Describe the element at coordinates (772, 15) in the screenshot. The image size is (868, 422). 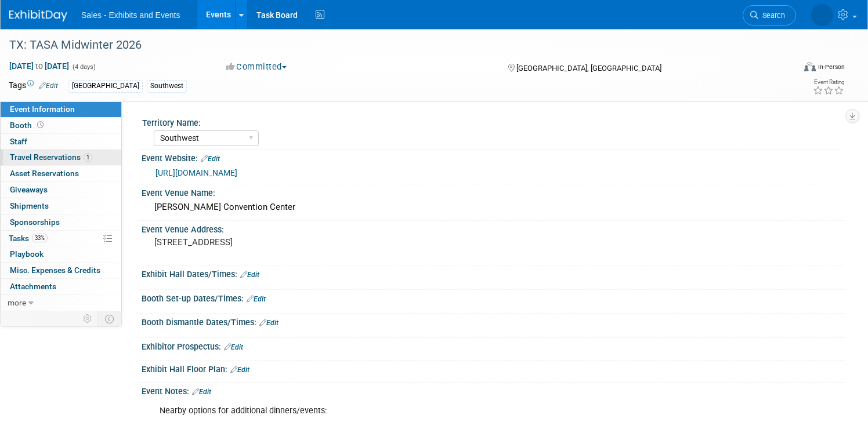
I see `span: Search` at that location.